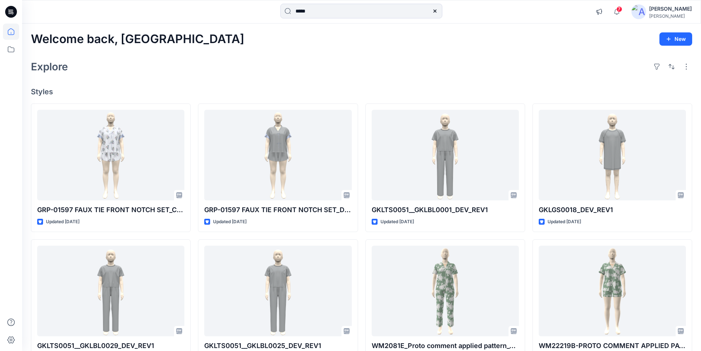  I want to click on a: GKLTS0051__GKLBL0029_DEV_REV1, so click(111, 291).